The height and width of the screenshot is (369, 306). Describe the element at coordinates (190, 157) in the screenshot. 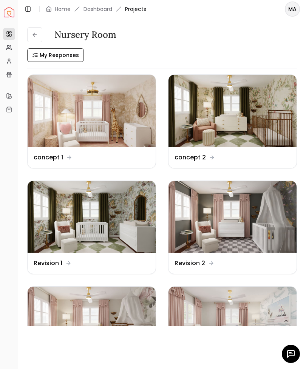

I see `dd: concept 2` at that location.